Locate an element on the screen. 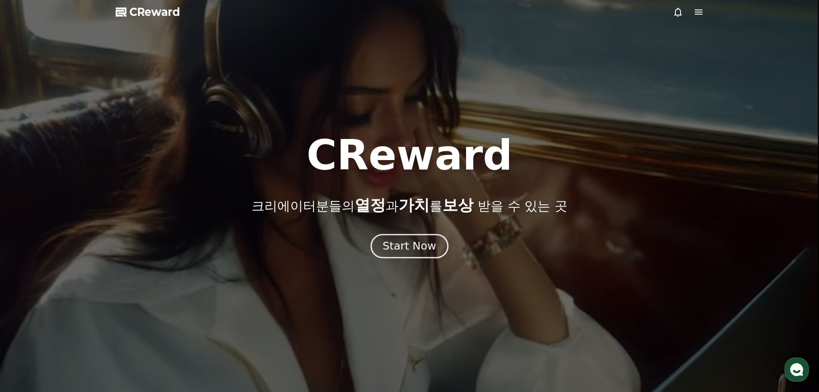  a: 대화 is located at coordinates (84, 283).